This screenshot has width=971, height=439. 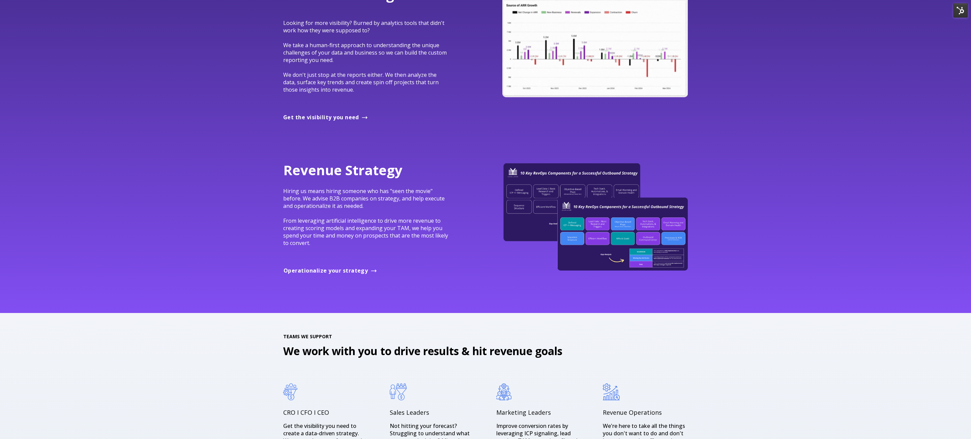 I want to click on a: Get the visibility you need, so click(x=326, y=118).